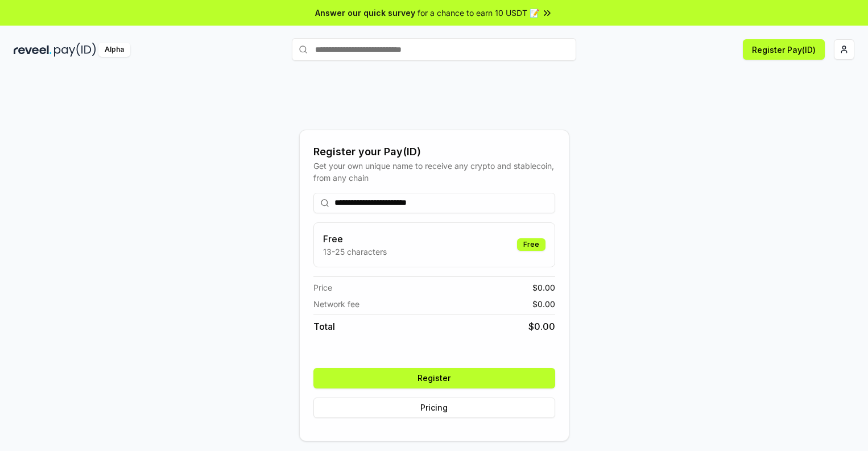  Describe the element at coordinates (355, 251) in the screenshot. I see `p: 13-25 characters` at that location.